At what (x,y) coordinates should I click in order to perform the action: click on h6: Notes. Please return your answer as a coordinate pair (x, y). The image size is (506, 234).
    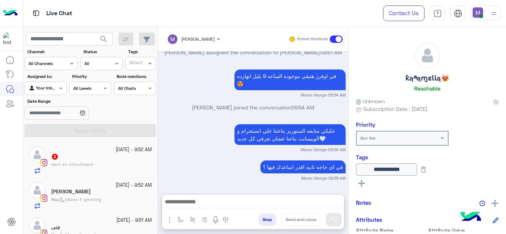
    Looking at the image, I should click on (363, 203).